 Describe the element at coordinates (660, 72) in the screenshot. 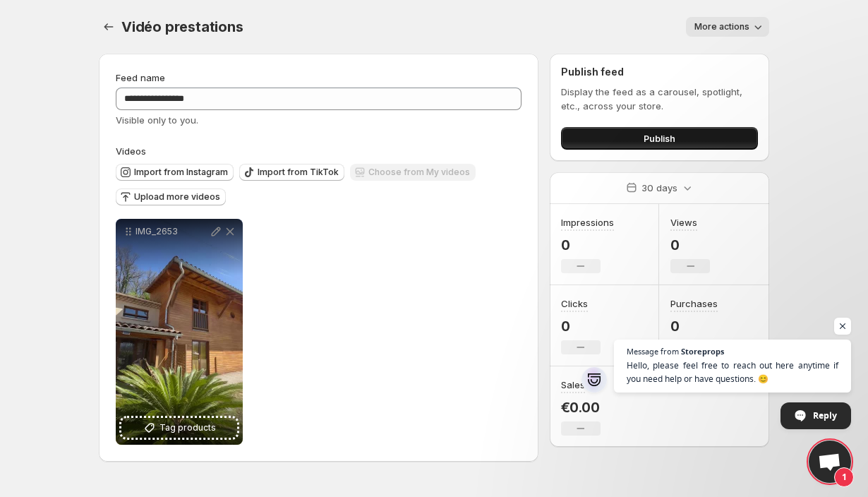

I see `h2: Publish feed` at that location.